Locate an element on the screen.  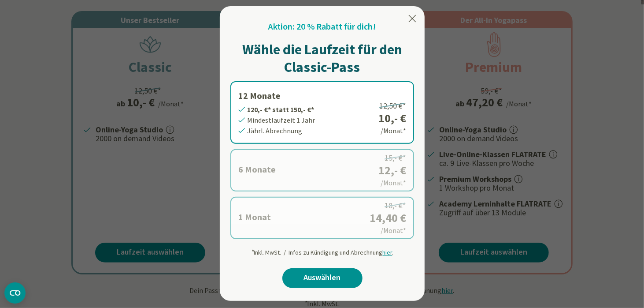
div: Inkl. MwSt. / Infos zu Kündigung und Abrechnung . is located at coordinates (323, 251).